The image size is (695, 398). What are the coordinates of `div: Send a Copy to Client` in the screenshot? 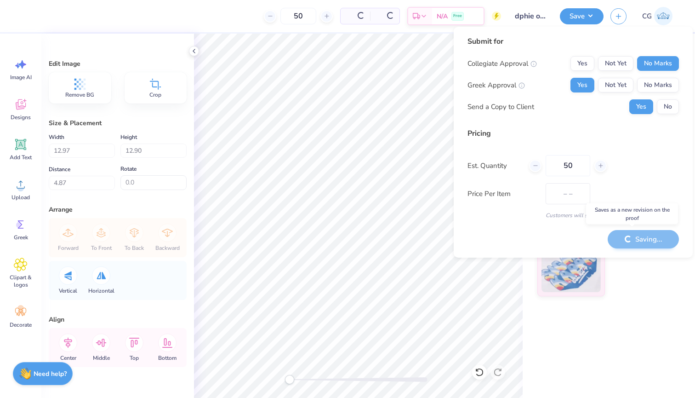 It's located at (501, 107).